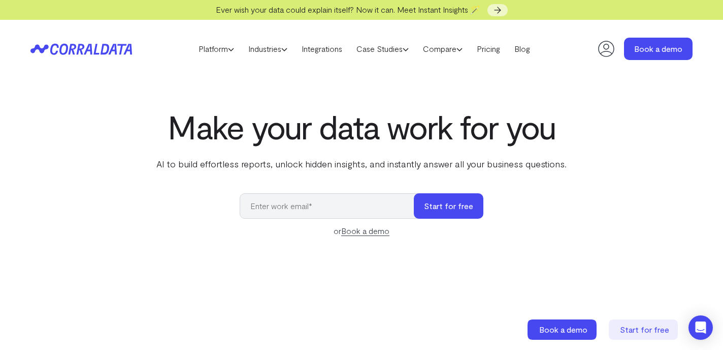 The height and width of the screenshot is (350, 723). What do you see at coordinates (645, 329) in the screenshot?
I see `a: Start for free` at bounding box center [645, 329].